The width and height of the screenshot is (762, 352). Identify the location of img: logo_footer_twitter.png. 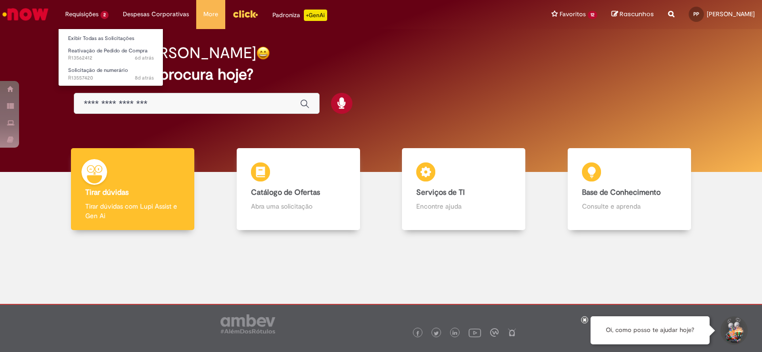
(436, 333).